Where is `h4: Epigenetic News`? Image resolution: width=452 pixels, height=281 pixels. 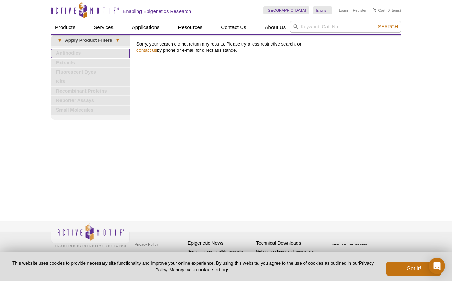
h4: Epigenetic News is located at coordinates (220, 243).